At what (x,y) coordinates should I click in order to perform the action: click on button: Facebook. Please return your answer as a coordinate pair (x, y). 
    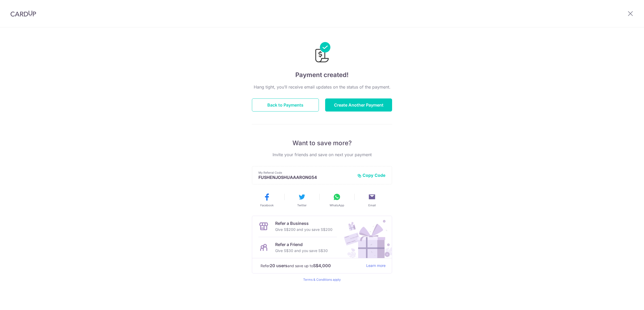
    Looking at the image, I should click on (267, 200).